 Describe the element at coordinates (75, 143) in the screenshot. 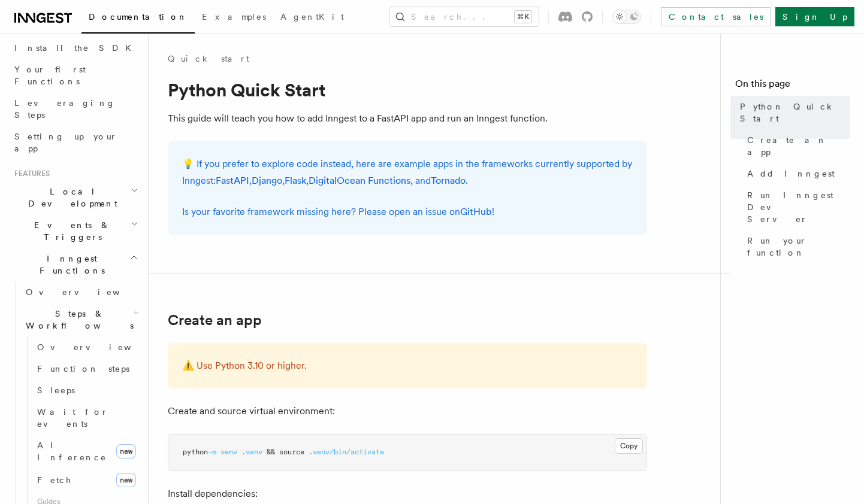

I see `a: Setting up your app` at that location.